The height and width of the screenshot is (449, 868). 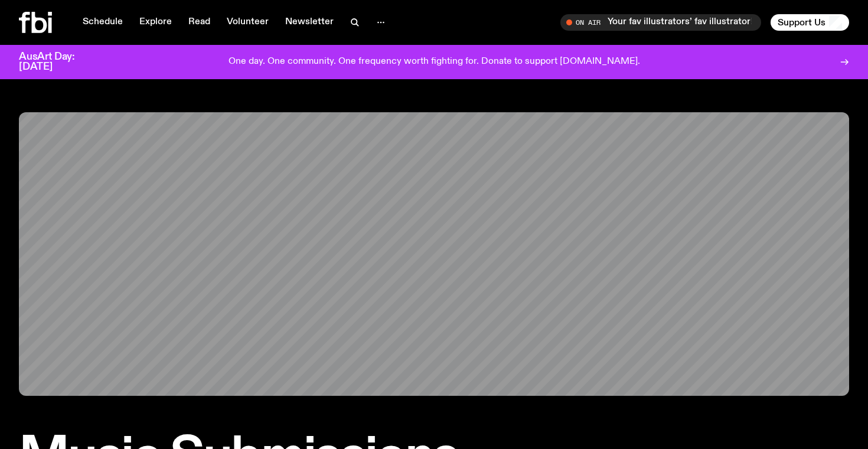 I want to click on a: Read, so click(x=199, y=22).